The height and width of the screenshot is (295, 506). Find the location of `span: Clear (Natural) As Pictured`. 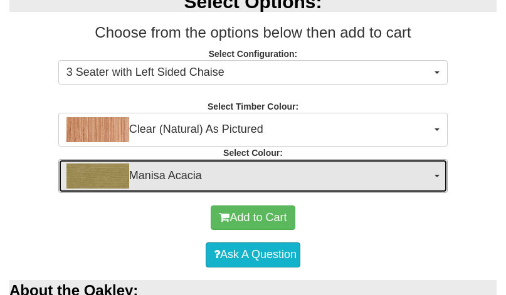

span: Clear (Natural) As Pictured is located at coordinates (249, 130).